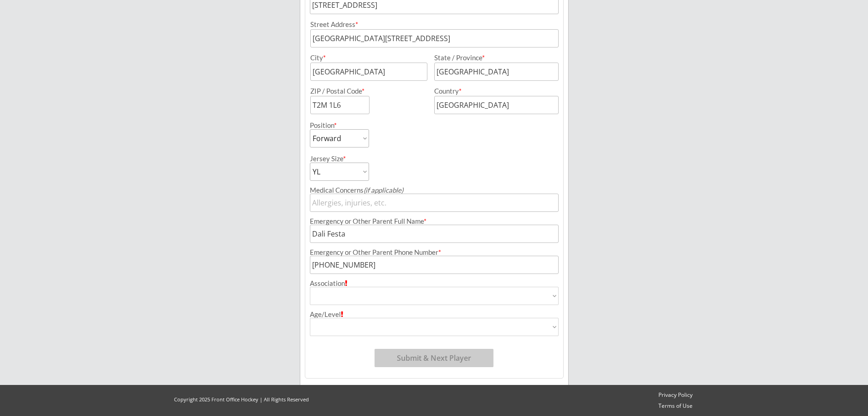  I want to click on button: Submit & Next Player, so click(434, 358).